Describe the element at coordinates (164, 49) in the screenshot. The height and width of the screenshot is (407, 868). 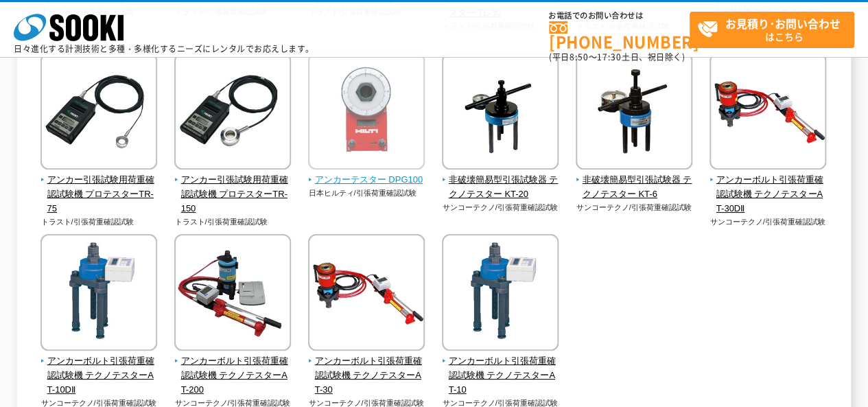
I see `p: 日々進化する計測技術と多種・多様化するニーズにレンタルでお応えします。` at that location.